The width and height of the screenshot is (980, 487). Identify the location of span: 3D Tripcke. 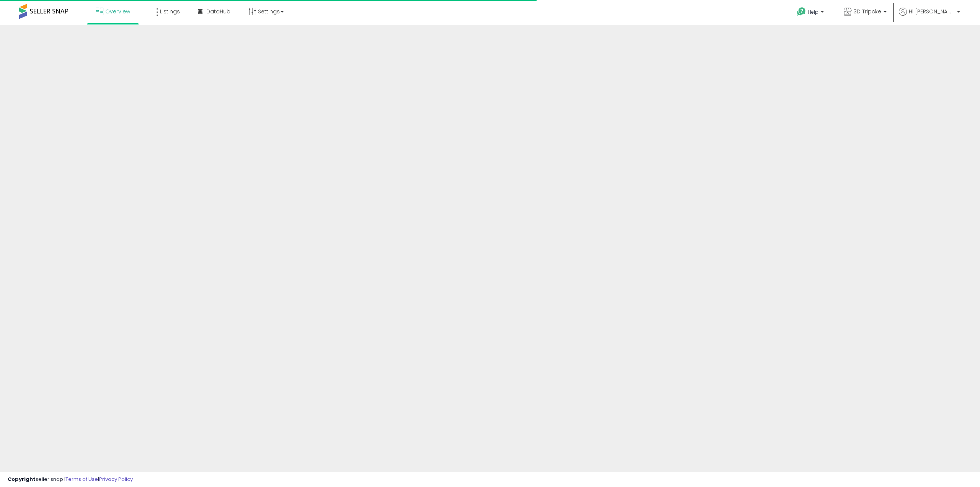
(868, 12).